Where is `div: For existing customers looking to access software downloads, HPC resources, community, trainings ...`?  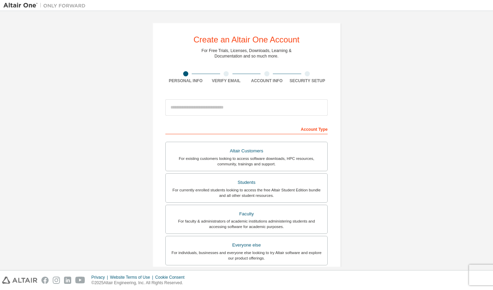
div: For existing customers looking to access software downloads, HPC resources, community, trainings ... is located at coordinates (247, 161).